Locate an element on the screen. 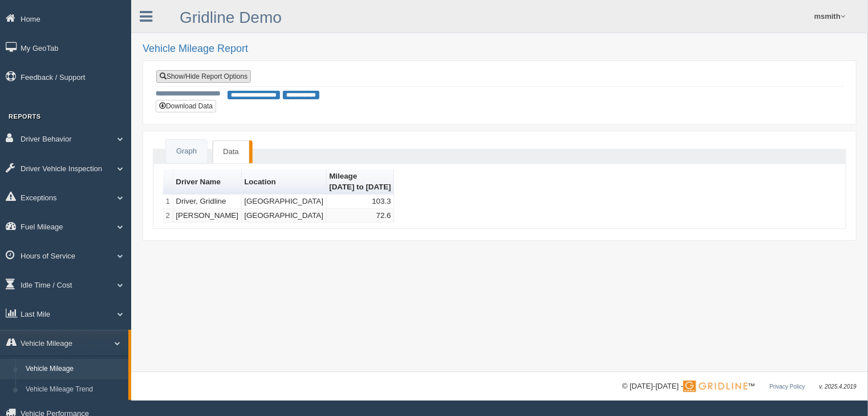  td: Driver, Gridline is located at coordinates (208, 201).